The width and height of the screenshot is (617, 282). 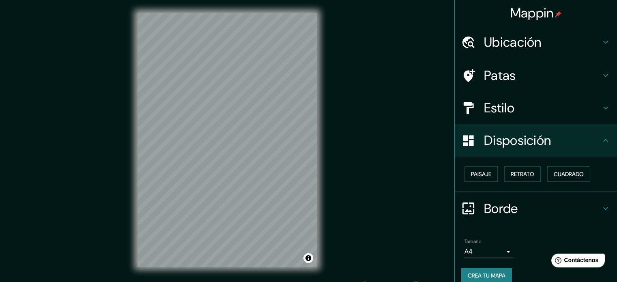 I want to click on font: Mappin, so click(x=532, y=13).